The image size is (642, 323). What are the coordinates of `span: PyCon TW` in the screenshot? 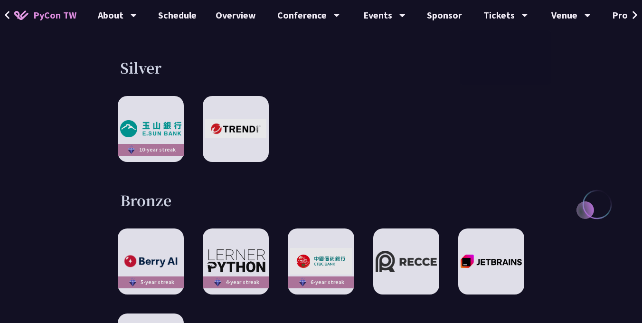 It's located at (55, 15).